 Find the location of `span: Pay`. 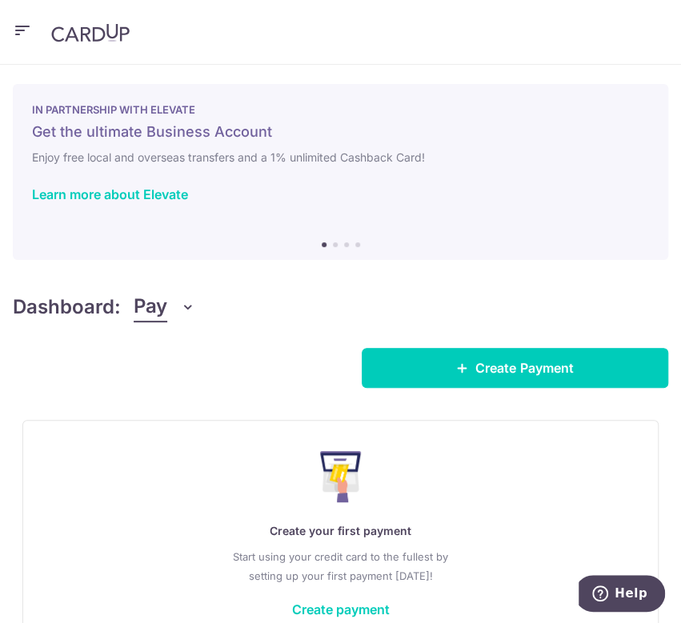

span: Pay is located at coordinates (150, 307).